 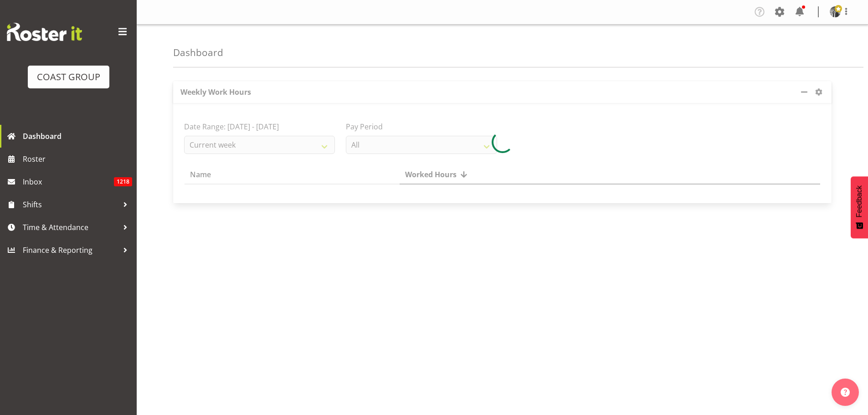 What do you see at coordinates (71, 250) in the screenshot?
I see `span: Finance & Reporting` at bounding box center [71, 250].